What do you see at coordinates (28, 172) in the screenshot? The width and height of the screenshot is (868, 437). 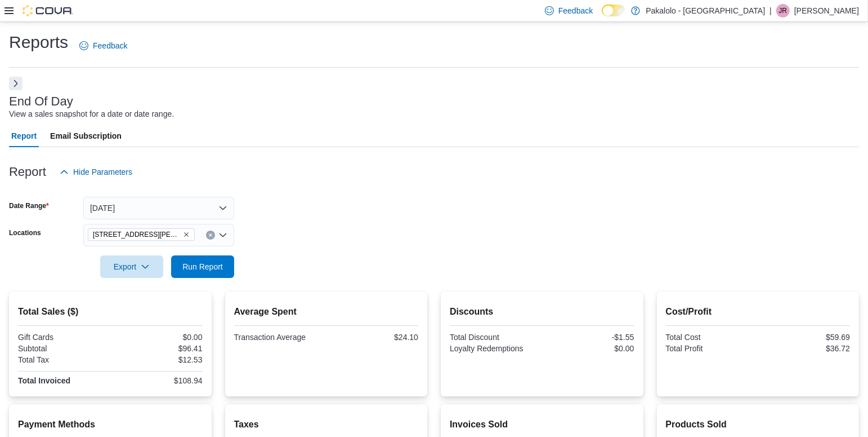 I see `h3: Report` at bounding box center [28, 172].